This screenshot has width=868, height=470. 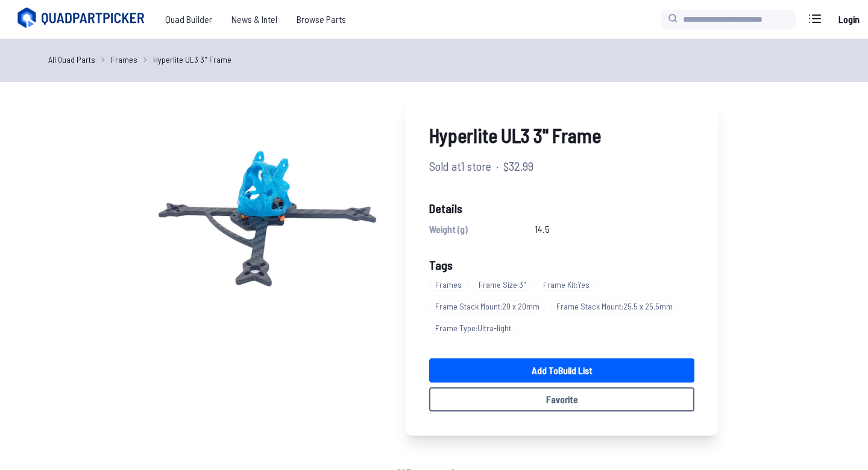 I want to click on span: $32.99, so click(x=518, y=166).